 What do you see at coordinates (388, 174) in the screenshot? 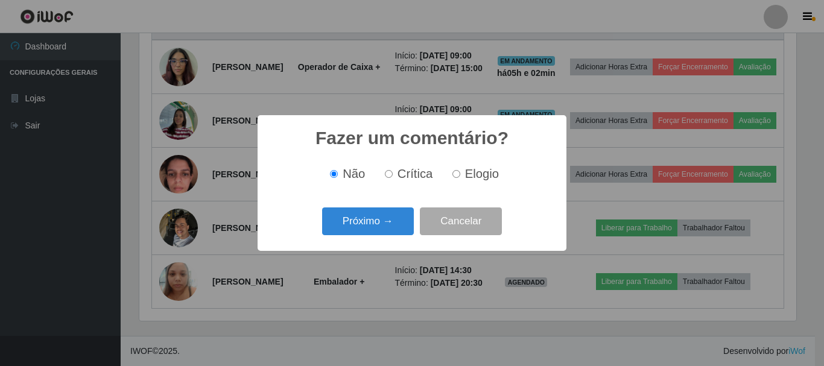
I see `input: Crítica` at bounding box center [388, 174].